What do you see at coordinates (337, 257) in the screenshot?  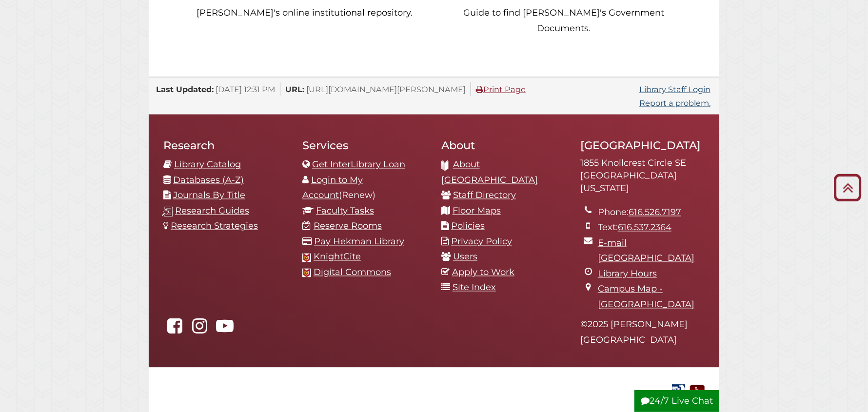 I see `a: KnightCite` at bounding box center [337, 257].